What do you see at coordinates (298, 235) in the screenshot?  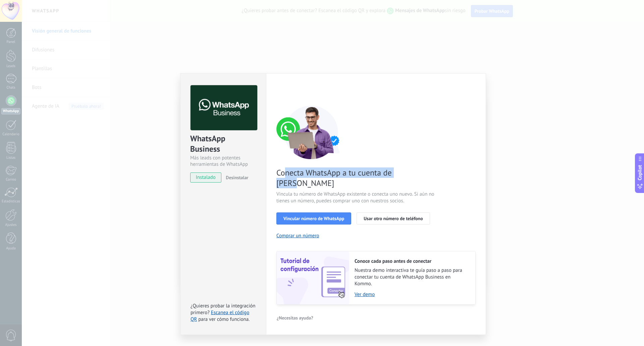 I see `button: Comprar un número` at bounding box center [298, 235].